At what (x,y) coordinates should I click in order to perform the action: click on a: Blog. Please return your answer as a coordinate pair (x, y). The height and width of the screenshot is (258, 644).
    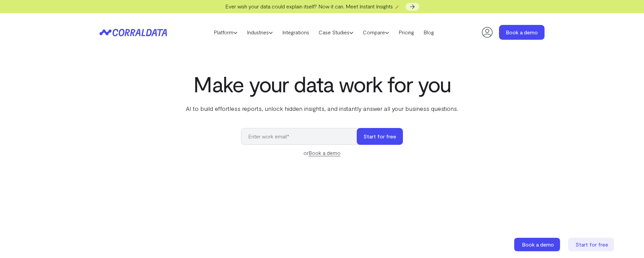
    Looking at the image, I should click on (428, 32).